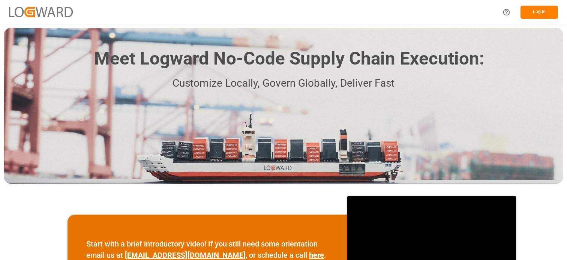 This screenshot has width=567, height=260. I want to click on button: Help Center, so click(506, 12).